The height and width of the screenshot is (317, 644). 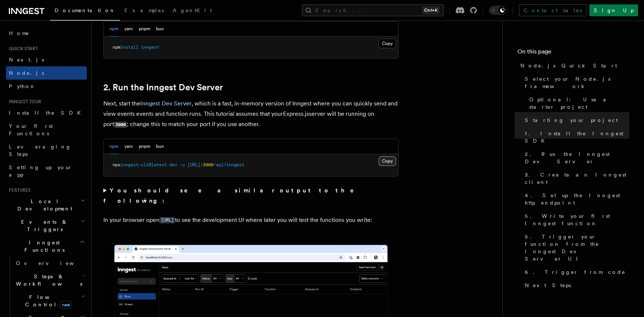 What do you see at coordinates (150, 47) in the screenshot?
I see `span: inngest` at bounding box center [150, 47].